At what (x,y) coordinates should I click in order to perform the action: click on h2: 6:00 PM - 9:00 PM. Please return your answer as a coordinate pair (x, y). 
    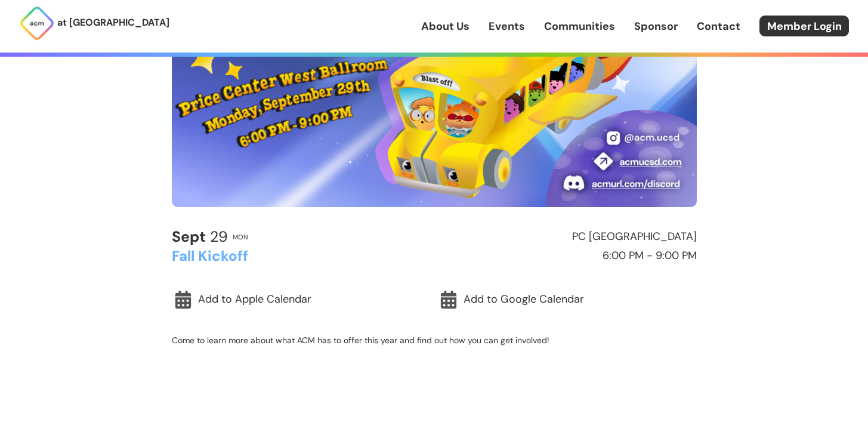
    Looking at the image, I should click on (568, 256).